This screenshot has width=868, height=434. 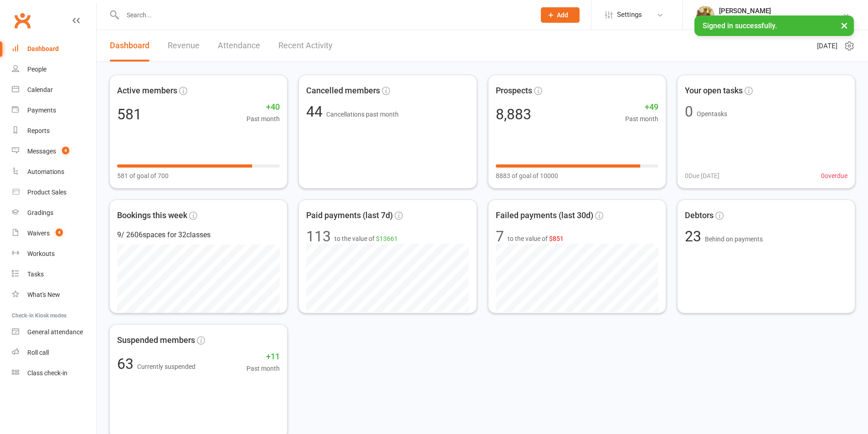 What do you see at coordinates (324, 15) in the screenshot?
I see `input: Search...` at bounding box center [324, 15].